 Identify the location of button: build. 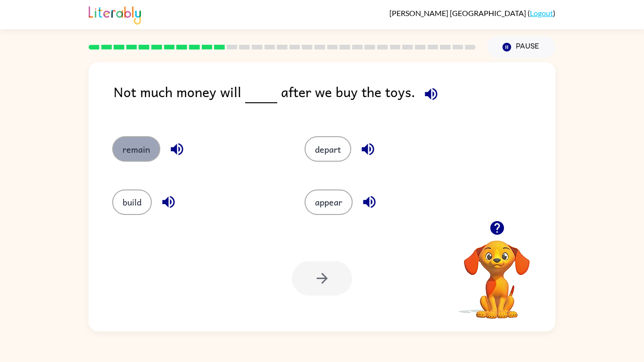
(132, 202).